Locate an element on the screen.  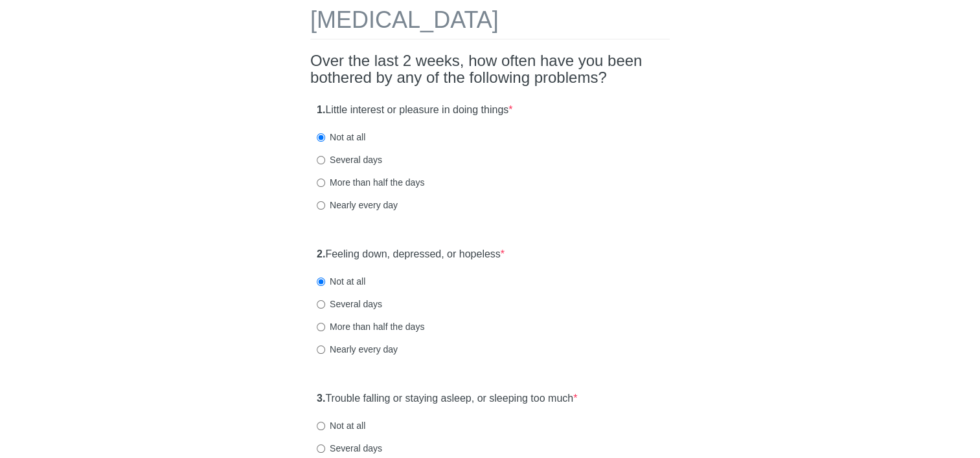
strong: 1. is located at coordinates (320, 110).